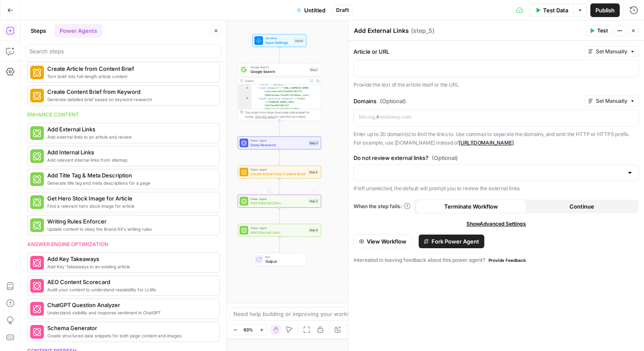 The width and height of the screenshot is (644, 351). I want to click on span: Show Advanced Settings, so click(496, 224).